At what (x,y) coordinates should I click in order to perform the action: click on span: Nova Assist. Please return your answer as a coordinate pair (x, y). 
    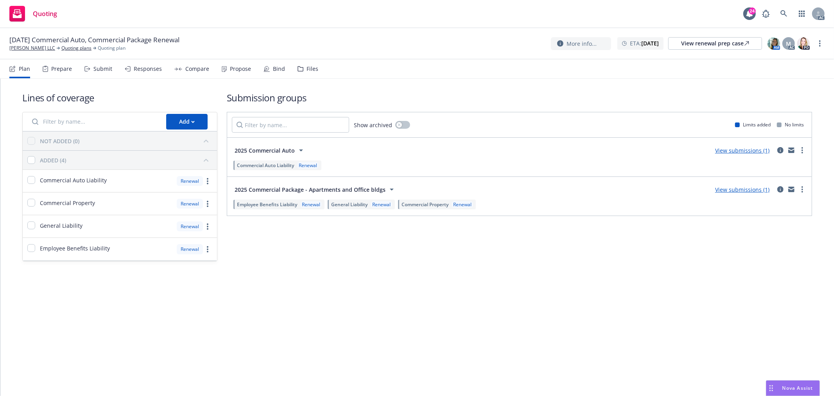
    Looking at the image, I should click on (798, 387).